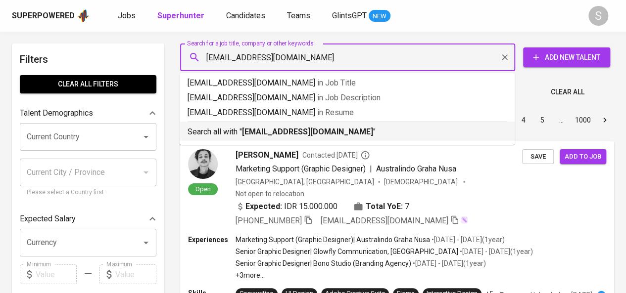 This screenshot has width=626, height=293. I want to click on b: Total YoE:, so click(384, 207).